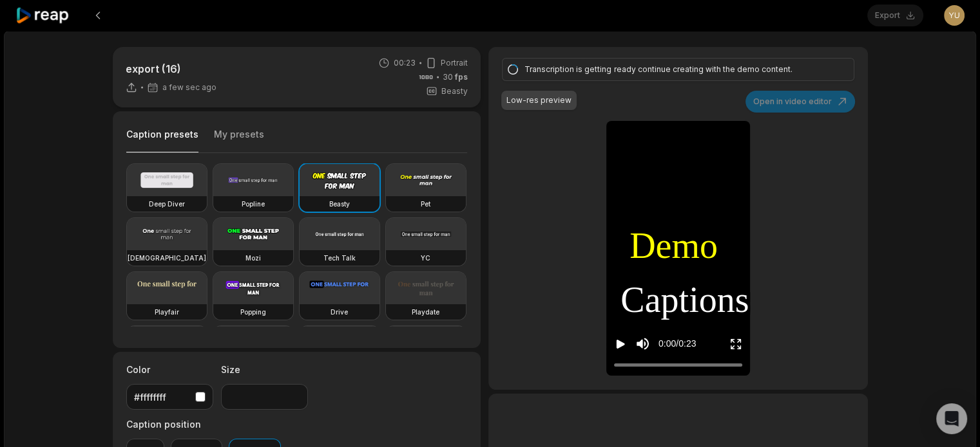 The image size is (980, 447). I want to click on div: Open Intercom Messenger, so click(951, 419).